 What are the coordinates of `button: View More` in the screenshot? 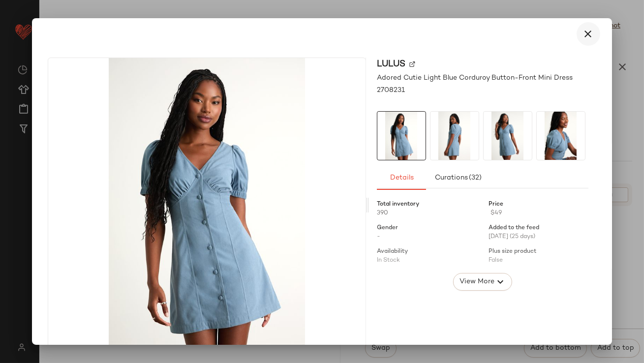 It's located at (482, 282).